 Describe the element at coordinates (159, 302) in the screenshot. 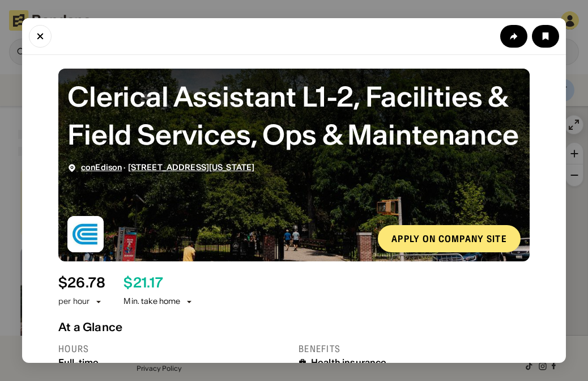

I see `div: Min. take home` at that location.